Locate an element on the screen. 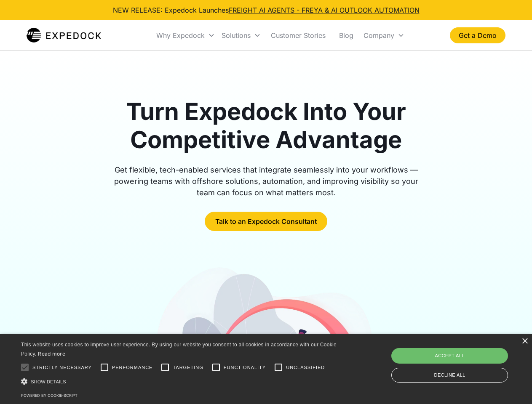  div: Get flexible, tech-enabled services that integrate seamlessly into your workflows — powering team... is located at coordinates (266, 181).